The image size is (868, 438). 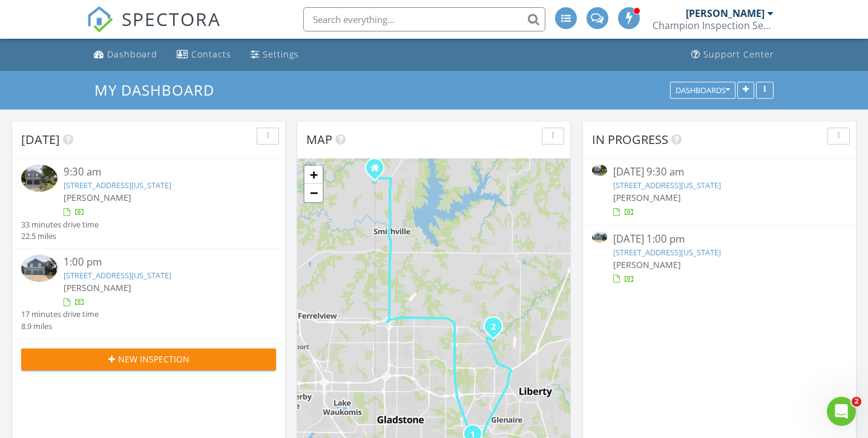 I want to click on i: 2, so click(x=493, y=327).